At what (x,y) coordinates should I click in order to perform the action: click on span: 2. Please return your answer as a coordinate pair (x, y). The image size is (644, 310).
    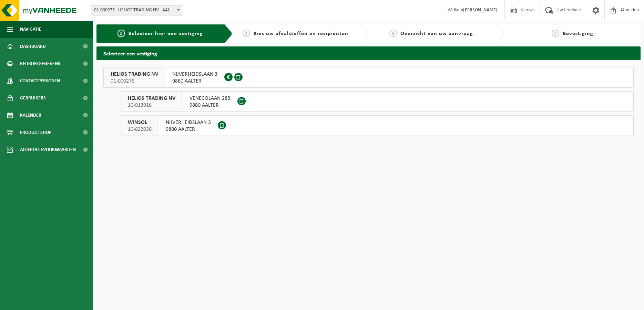
    Looking at the image, I should click on (246, 33).